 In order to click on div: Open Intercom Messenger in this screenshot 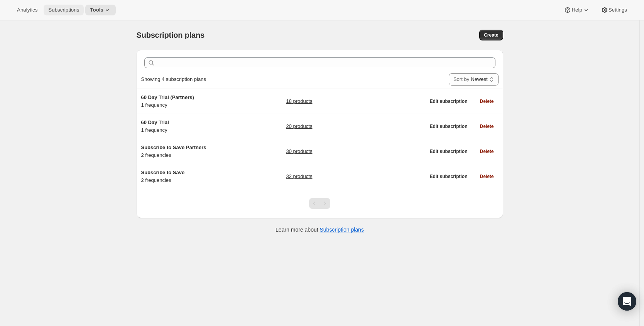, I will do `click(627, 301)`.